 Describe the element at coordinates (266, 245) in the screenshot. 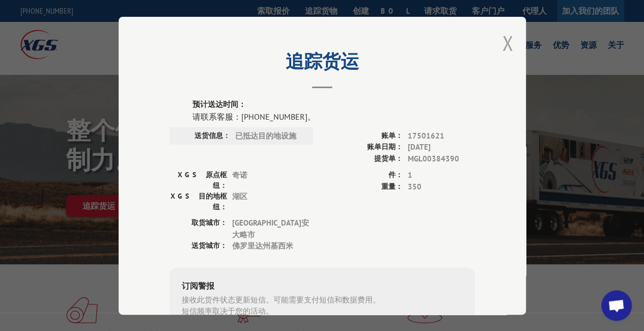

I see `font: 州` at that location.